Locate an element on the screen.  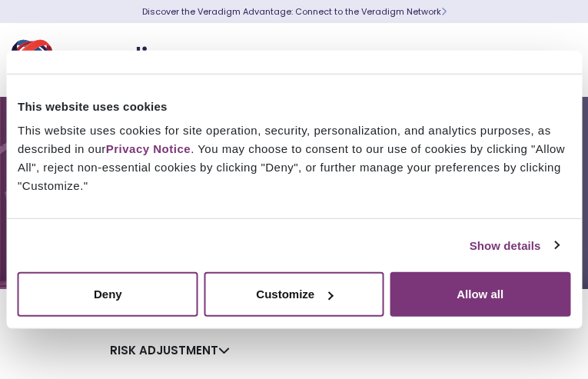
a: Privacy Notice is located at coordinates (148, 148).